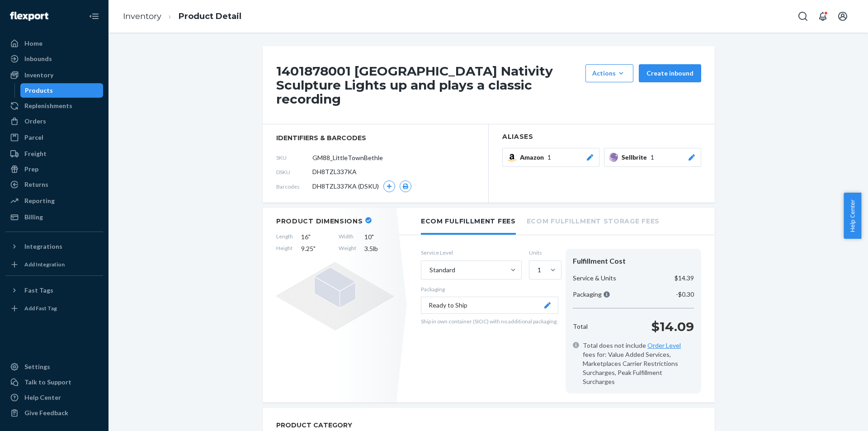  Describe the element at coordinates (43, 247) in the screenshot. I see `div: Integrations` at that location.